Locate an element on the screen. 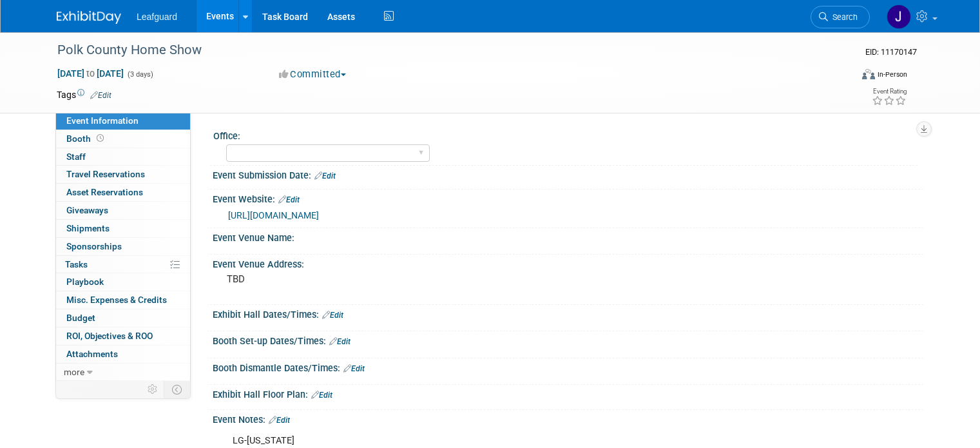 The image size is (980, 448). span: Travel Reservations is located at coordinates (106, 174).